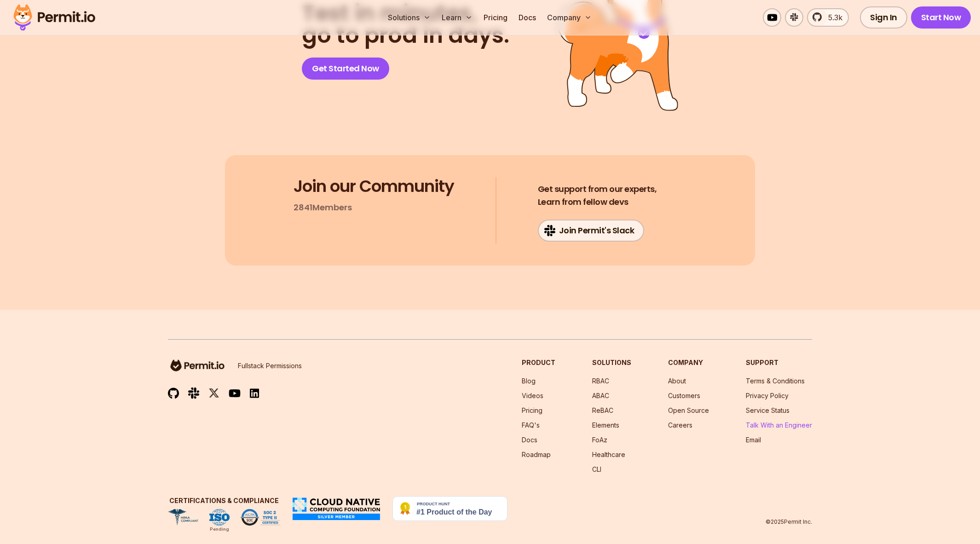  What do you see at coordinates (680, 425) in the screenshot?
I see `a: Careers` at bounding box center [680, 425].